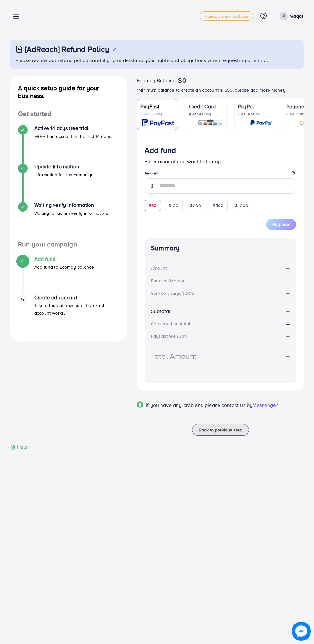 The width and height of the screenshot is (314, 644). I want to click on button: Pay now, so click(281, 225).